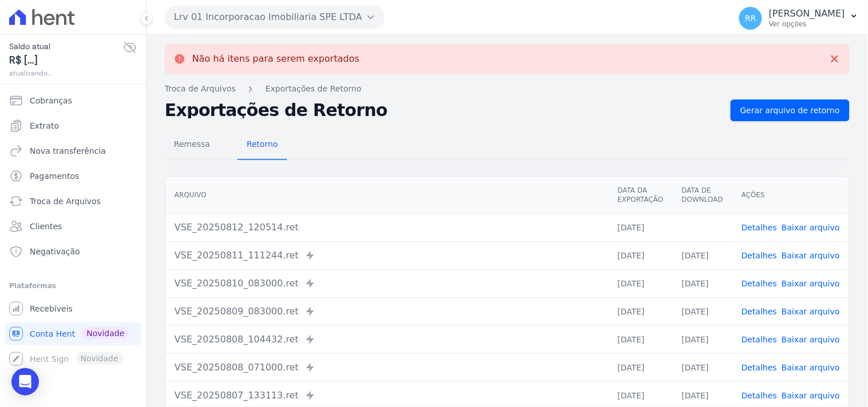 The height and width of the screenshot is (407, 868). Describe the element at coordinates (46, 227) in the screenshot. I see `span: Clientes` at that location.